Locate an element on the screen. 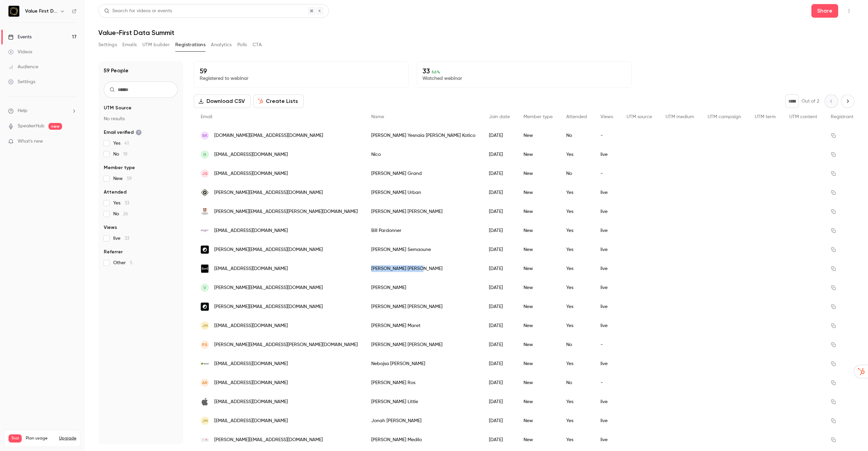  span: N is located at coordinates (205, 154).